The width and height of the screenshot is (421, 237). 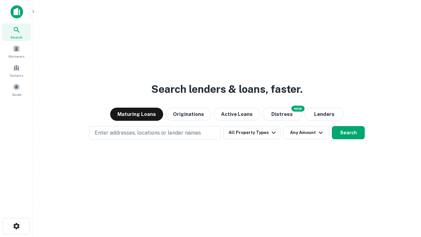 What do you see at coordinates (16, 56) in the screenshot?
I see `span: Borrowers` at bounding box center [16, 56].